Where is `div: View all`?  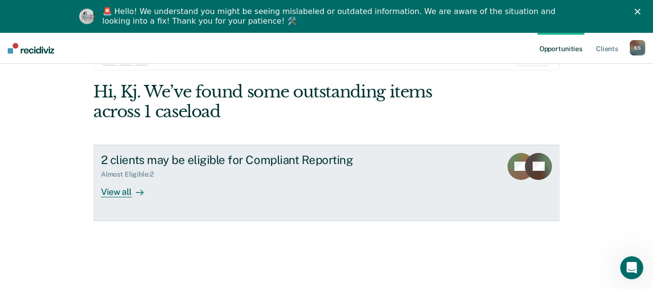
div: View all is located at coordinates (128, 188).